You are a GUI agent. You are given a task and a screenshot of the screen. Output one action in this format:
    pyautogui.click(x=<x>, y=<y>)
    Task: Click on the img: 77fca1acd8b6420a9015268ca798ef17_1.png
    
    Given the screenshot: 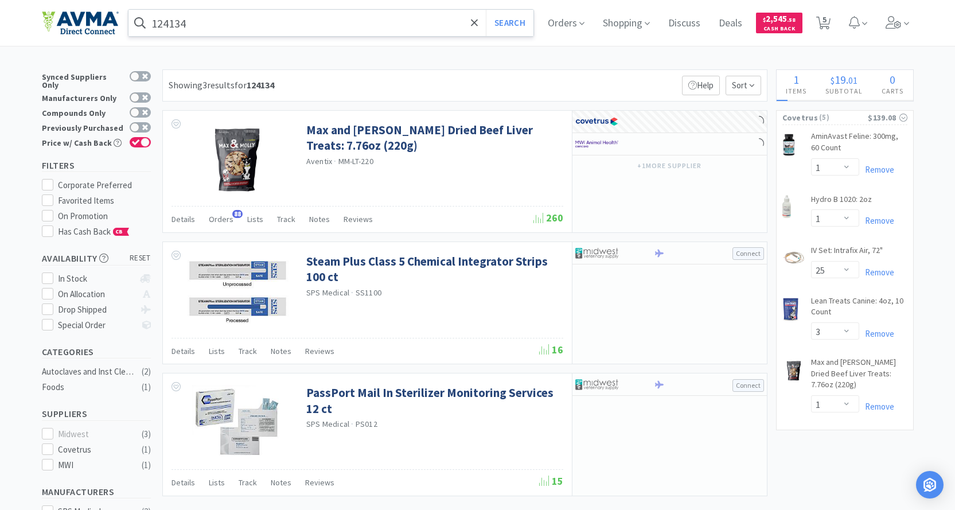 What is the action you would take?
    pyautogui.click(x=597, y=122)
    